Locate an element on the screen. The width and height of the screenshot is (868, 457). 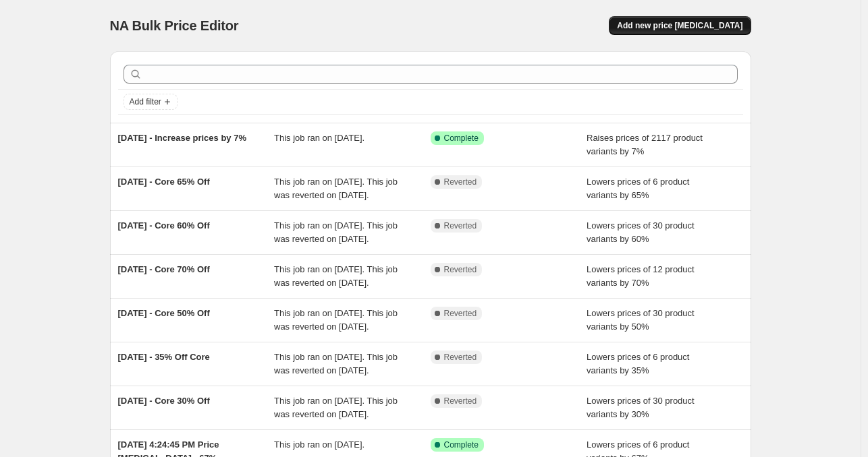
span: Lowers prices of 30 product variants by 60% is located at coordinates (640, 232).